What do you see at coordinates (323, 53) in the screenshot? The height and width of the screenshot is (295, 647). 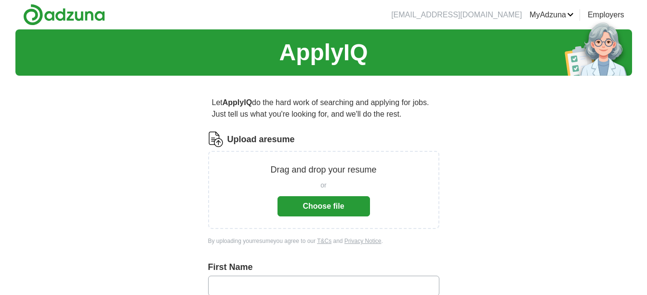 I see `h1: ApplyIQ` at bounding box center [323, 53].